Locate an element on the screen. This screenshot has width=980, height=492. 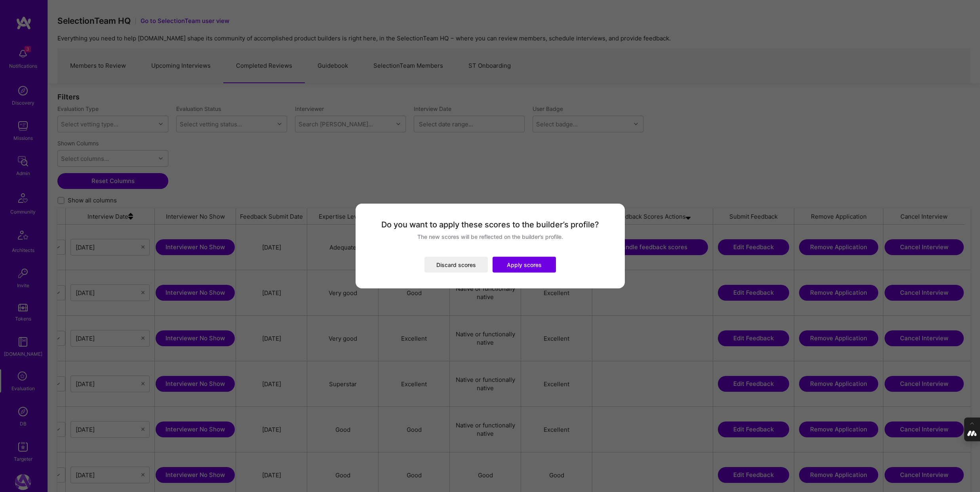
div: Do you want to apply these scores to the builder’s profile? is located at coordinates (490, 224).